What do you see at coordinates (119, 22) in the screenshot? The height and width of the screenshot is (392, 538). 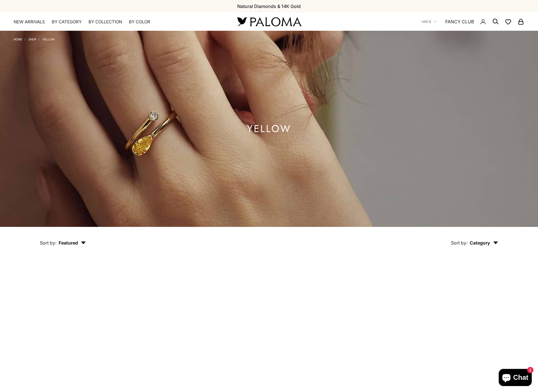 I see `nav: Primary navigation` at bounding box center [119, 22].